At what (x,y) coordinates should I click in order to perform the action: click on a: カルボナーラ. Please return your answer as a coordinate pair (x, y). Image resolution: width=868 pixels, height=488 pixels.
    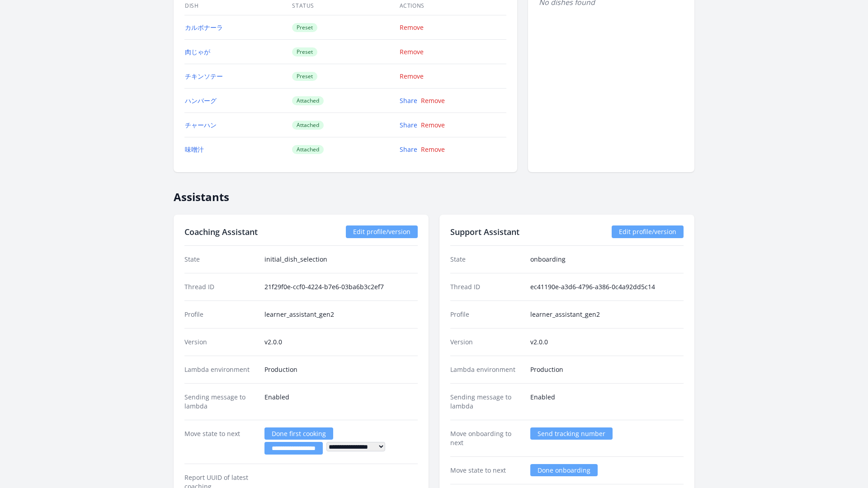
    Looking at the image, I should click on (204, 27).